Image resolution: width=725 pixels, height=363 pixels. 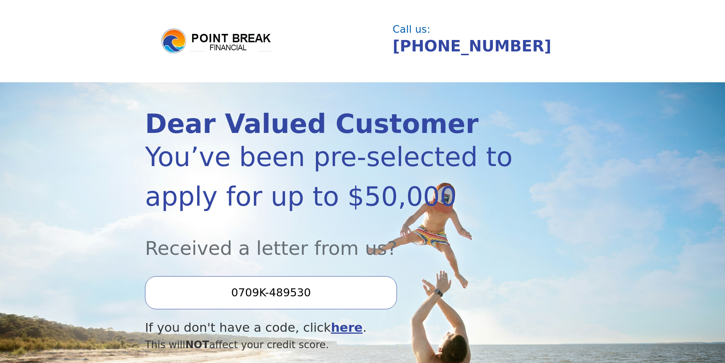 I want to click on img: logo.png, so click(x=217, y=41).